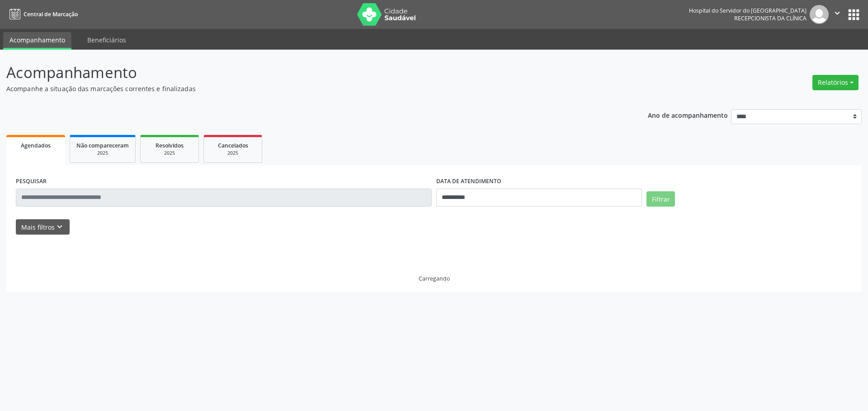 Image resolution: width=868 pixels, height=411 pixels. What do you see at coordinates (687, 115) in the screenshot?
I see `p: Ano de acompanhamento` at bounding box center [687, 115].